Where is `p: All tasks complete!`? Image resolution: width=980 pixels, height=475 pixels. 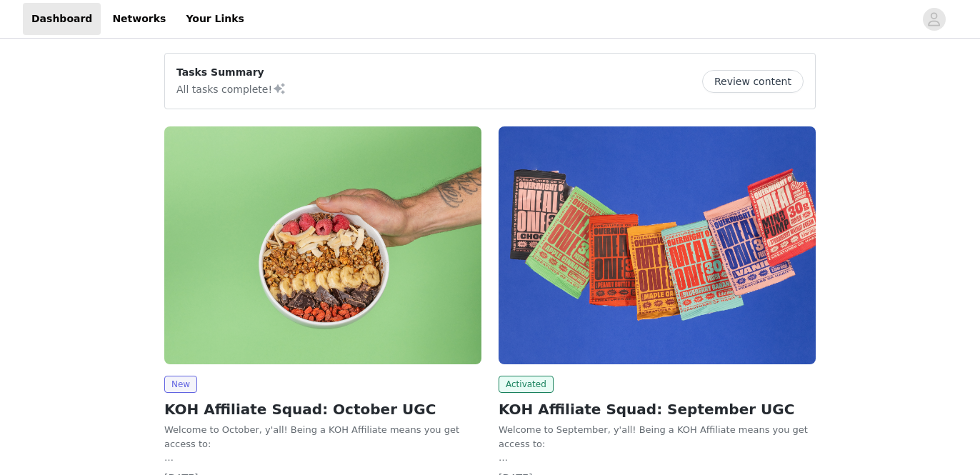
p: All tasks complete! is located at coordinates (232, 89).